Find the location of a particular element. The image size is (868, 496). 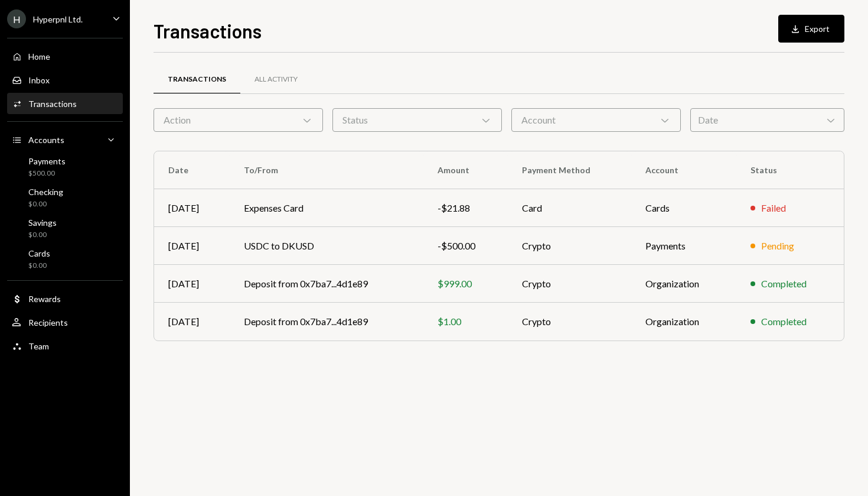

div: Team is located at coordinates (38, 346).